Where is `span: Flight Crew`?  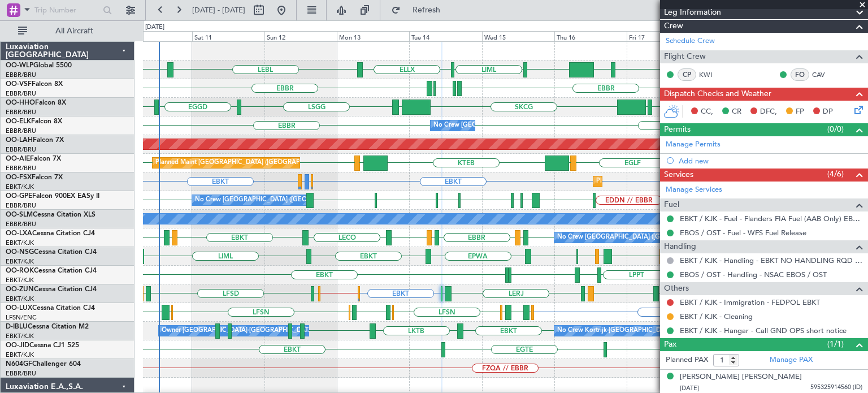
span: Flight Crew is located at coordinates (685, 56).